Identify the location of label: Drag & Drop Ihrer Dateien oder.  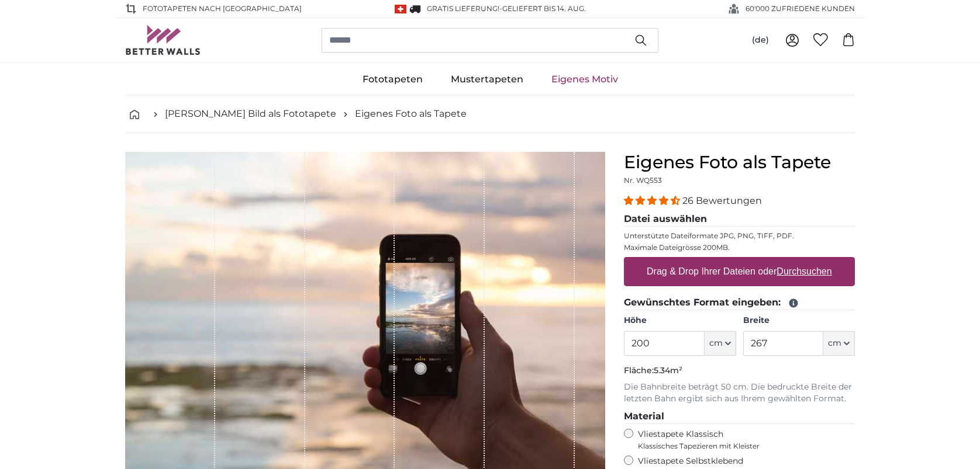
(739, 272).